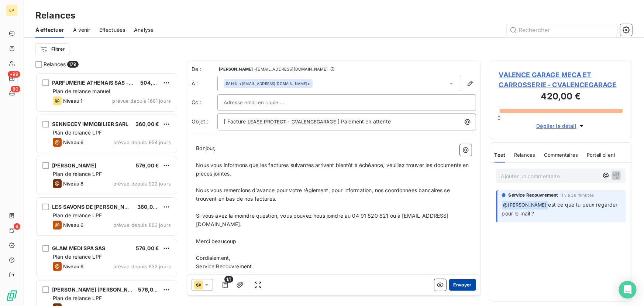 This screenshot has width=644, height=306. Describe the element at coordinates (14, 74) in the screenshot. I see `span: +99` at that location.